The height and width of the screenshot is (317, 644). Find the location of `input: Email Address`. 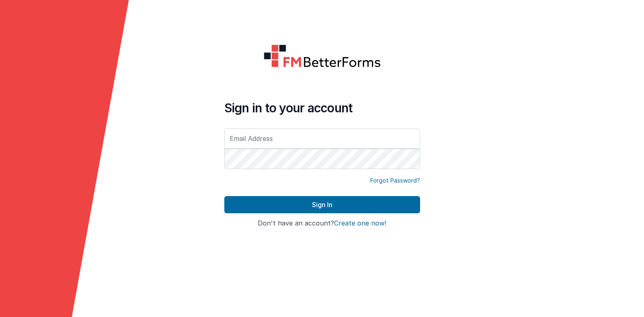

input: Email Address is located at coordinates (322, 138).